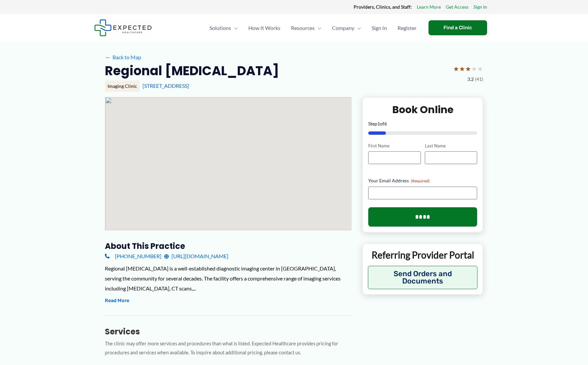 Image resolution: width=588 pixels, height=365 pixels. Describe the element at coordinates (407, 28) in the screenshot. I see `a: Register` at that location.